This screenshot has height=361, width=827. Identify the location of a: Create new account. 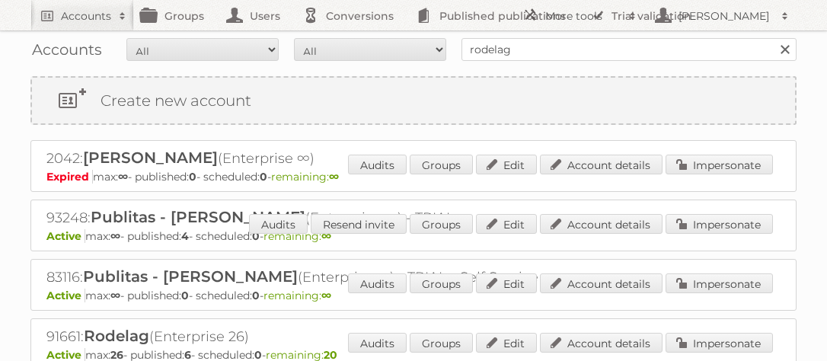
(413, 101).